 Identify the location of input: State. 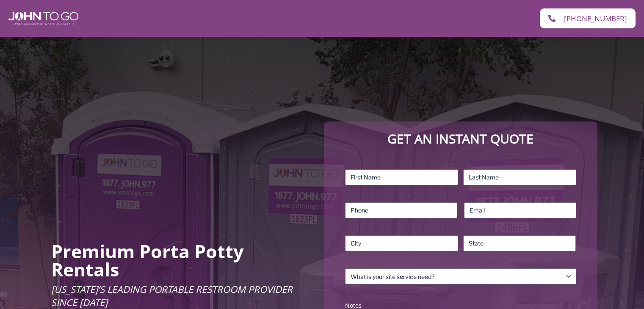
(519, 243).